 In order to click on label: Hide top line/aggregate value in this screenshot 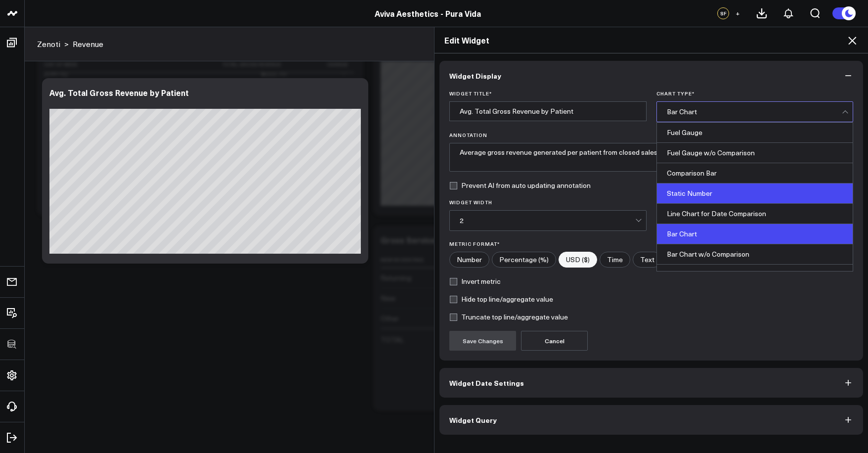, I will do `click(501, 299)`.